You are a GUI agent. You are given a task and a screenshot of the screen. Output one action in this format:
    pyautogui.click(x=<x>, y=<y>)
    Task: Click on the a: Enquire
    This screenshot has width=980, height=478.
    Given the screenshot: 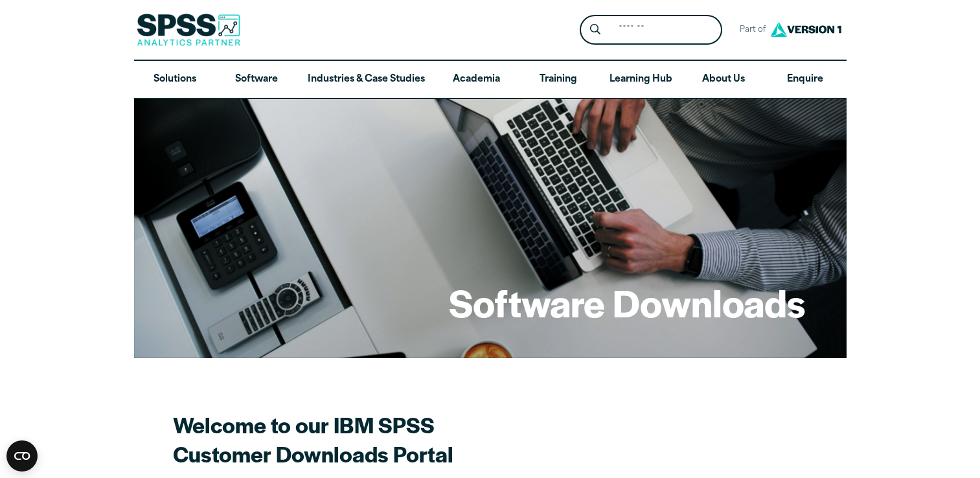 What is the action you would take?
    pyautogui.click(x=806, y=80)
    